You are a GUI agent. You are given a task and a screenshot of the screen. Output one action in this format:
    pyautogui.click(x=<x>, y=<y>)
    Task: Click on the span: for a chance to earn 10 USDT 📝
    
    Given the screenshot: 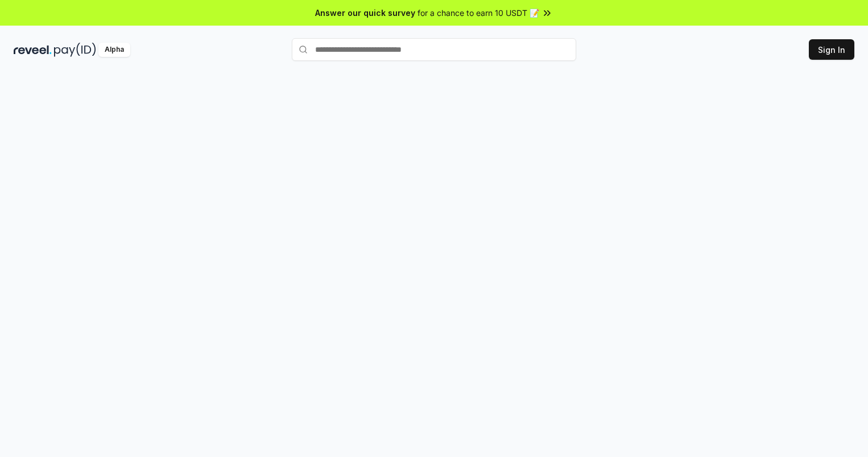 What is the action you would take?
    pyautogui.click(x=478, y=12)
    